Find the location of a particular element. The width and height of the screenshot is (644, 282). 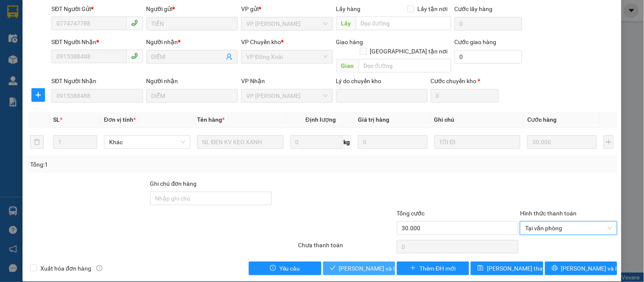

span: Lấy tận nơi is located at coordinates (433, 9).